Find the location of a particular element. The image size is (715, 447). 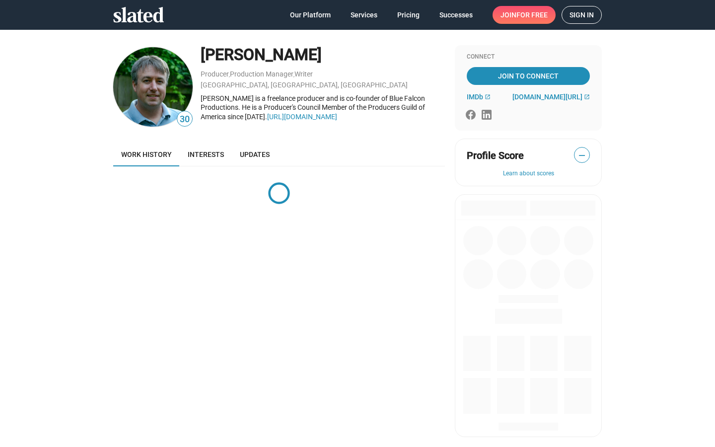

span: Services is located at coordinates (364, 15).